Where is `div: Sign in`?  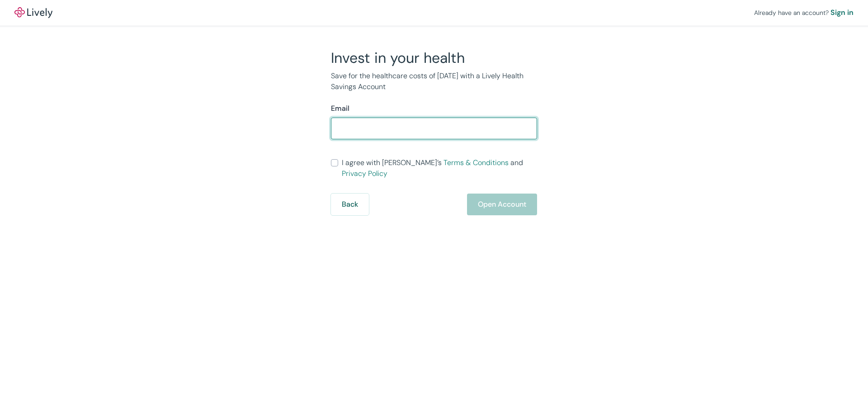
div: Sign in is located at coordinates (842, 13).